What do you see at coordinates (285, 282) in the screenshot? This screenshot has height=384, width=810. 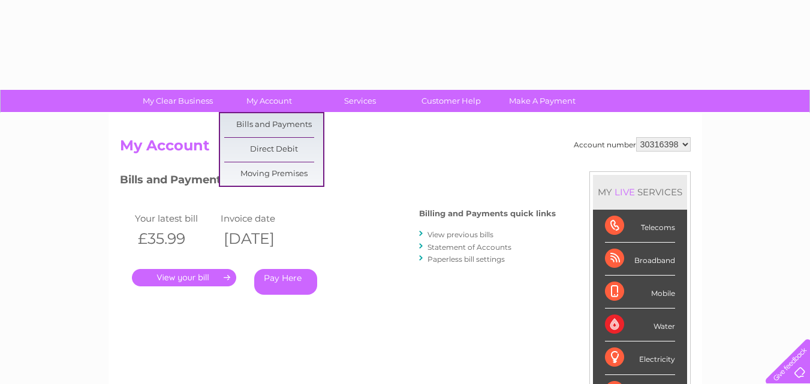 I see `a: Pay Here` at bounding box center [285, 282].